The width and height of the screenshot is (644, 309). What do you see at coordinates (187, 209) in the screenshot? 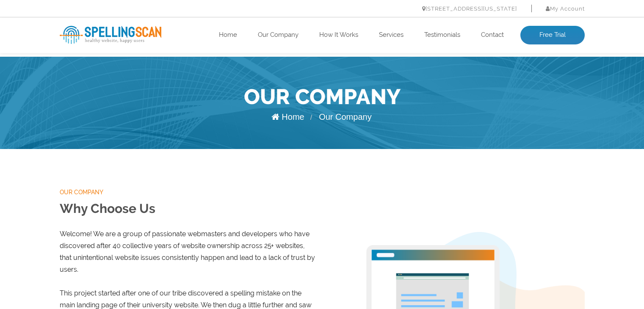
I see `h2: Why Choose Us` at bounding box center [187, 209].